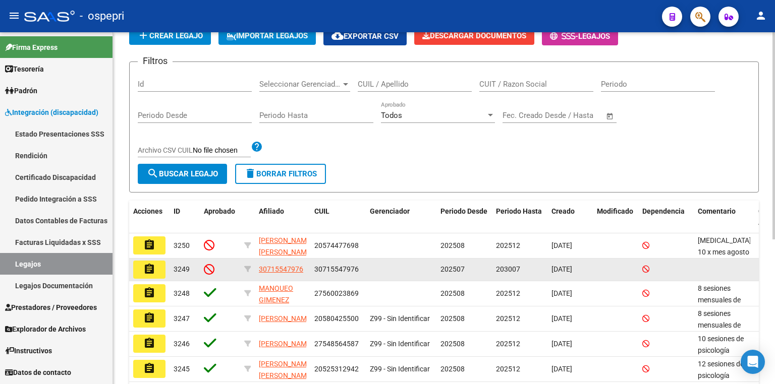 The width and height of the screenshot is (775, 384). Describe the element at coordinates (185, 217) in the screenshot. I see `datatable-header-cell: ID` at that location.